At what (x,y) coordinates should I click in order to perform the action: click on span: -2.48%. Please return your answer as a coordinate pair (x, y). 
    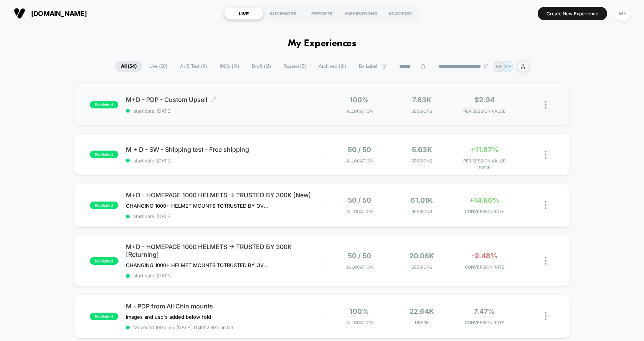
    Looking at the image, I should click on (484, 256).